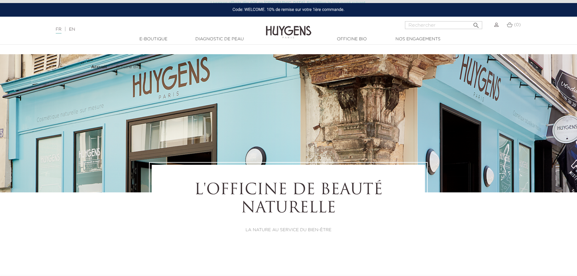  I want to click on a: EN, so click(72, 29).